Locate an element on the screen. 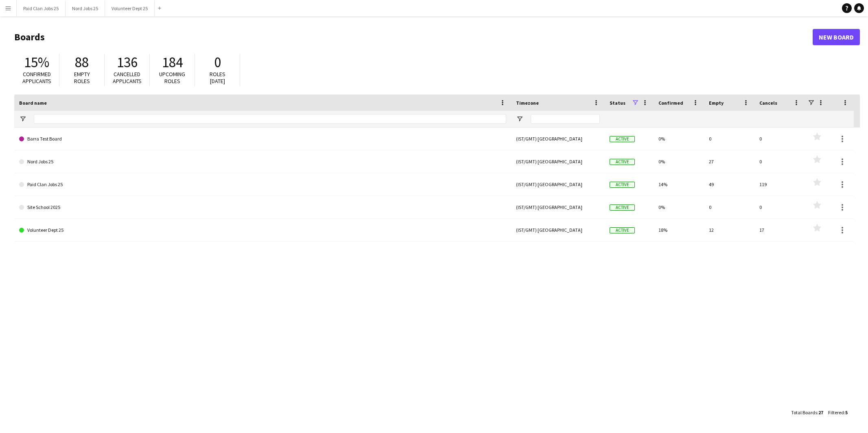 Image resolution: width=868 pixels, height=433 pixels. span: 5 is located at coordinates (846, 412).